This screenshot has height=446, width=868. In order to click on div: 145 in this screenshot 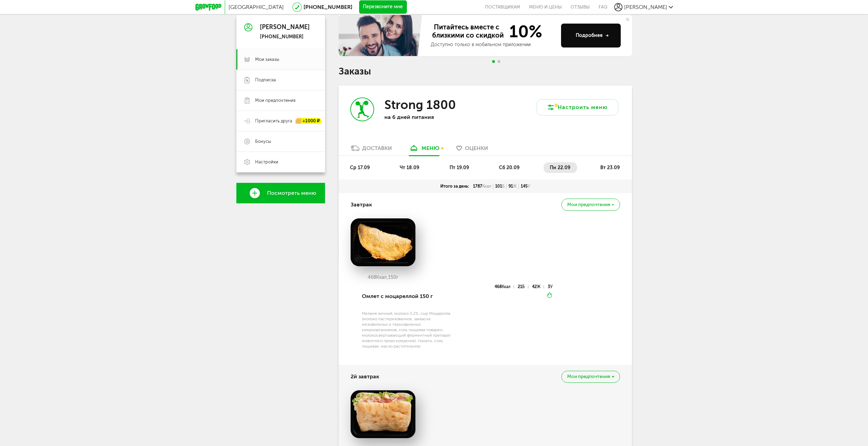, I will do `click(526, 186)`.